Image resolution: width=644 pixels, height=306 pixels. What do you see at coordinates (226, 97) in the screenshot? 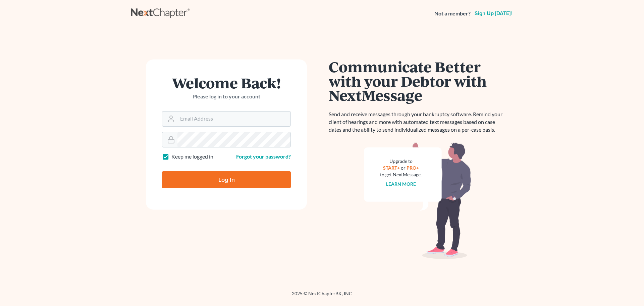
I see `p: Please log in to your account` at bounding box center [226, 97].